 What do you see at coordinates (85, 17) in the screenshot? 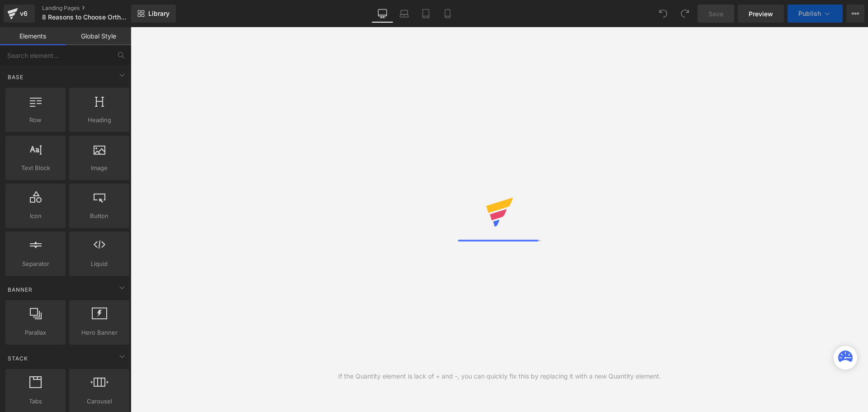
I see `span: 8 Reasons to Choose Orthopedic Slippers` at bounding box center [85, 17].